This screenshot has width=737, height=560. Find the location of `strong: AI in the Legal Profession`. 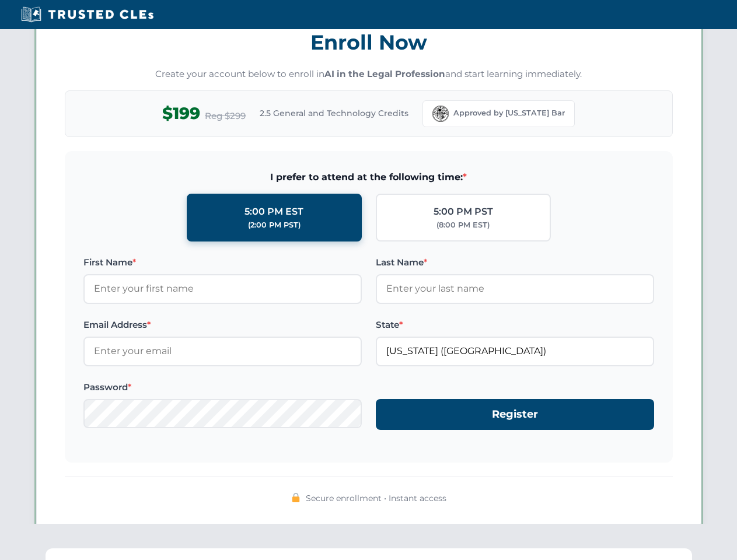

strong: AI in the Legal Profession is located at coordinates (385, 73).